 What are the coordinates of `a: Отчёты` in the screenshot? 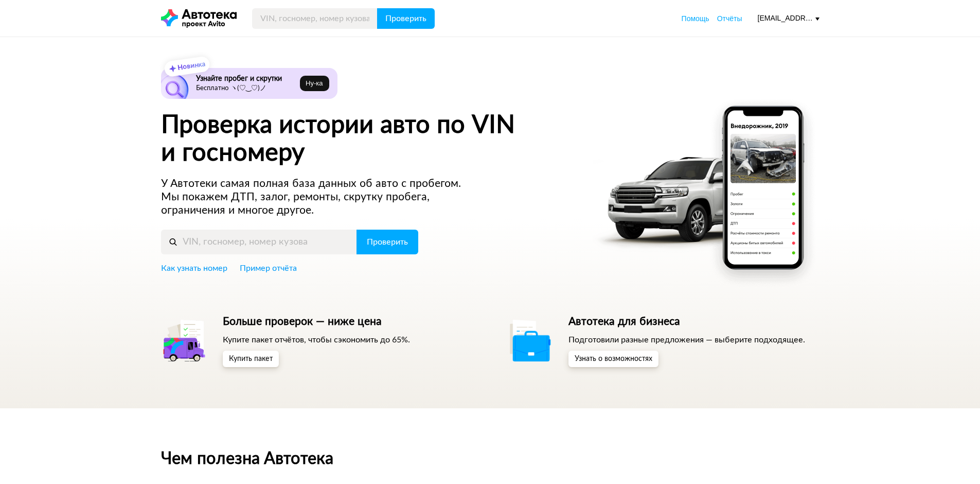 It's located at (729, 18).